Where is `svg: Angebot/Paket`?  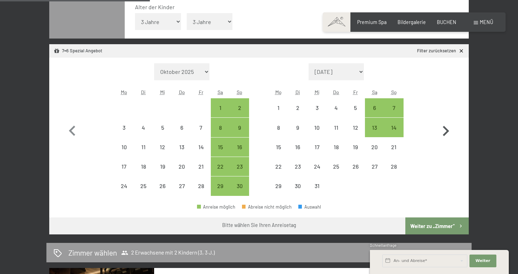
svg: Angebot/Paket is located at coordinates (57, 51).